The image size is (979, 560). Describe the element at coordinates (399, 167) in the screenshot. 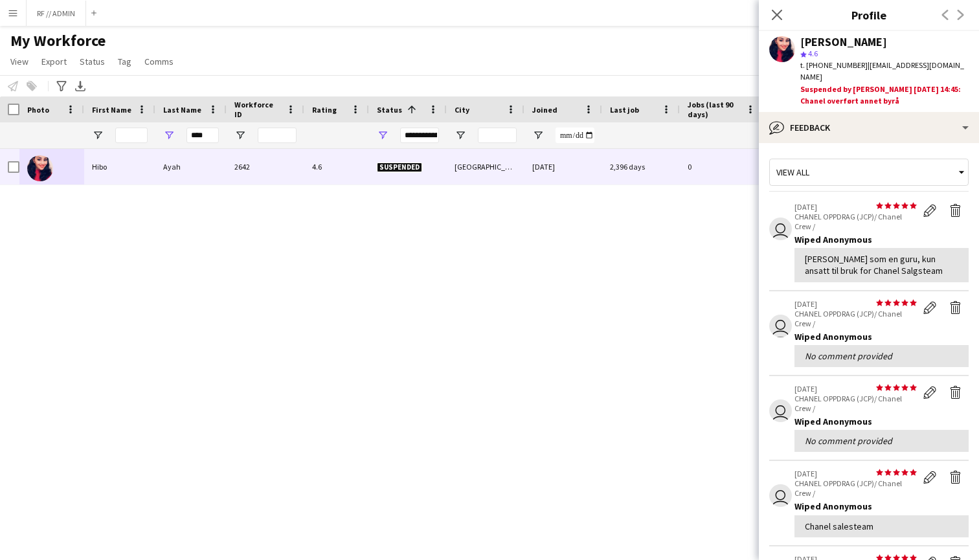

I see `span: Suspended` at that location.